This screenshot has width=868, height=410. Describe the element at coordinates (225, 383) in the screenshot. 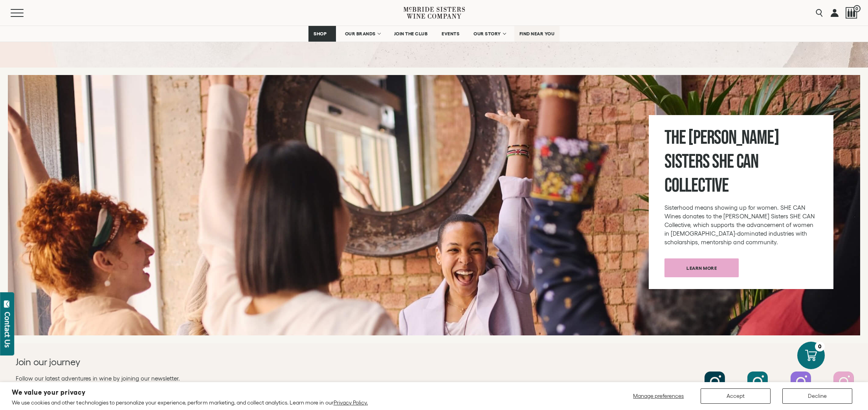

I see `p: Follow our latest adventures in wine by joining our newsletter. No pressure. No spamming. Opt out...` at that location.